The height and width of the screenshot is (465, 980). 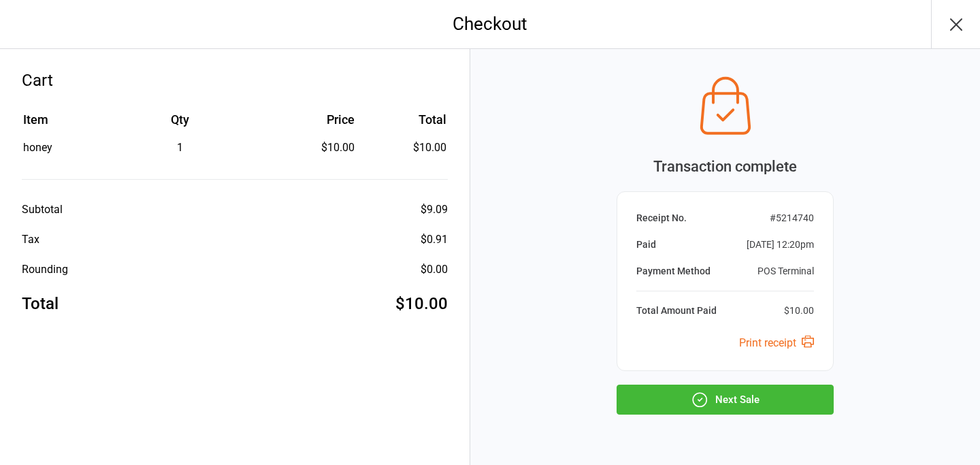 What do you see at coordinates (180, 148) in the screenshot?
I see `div: 1` at bounding box center [180, 148].